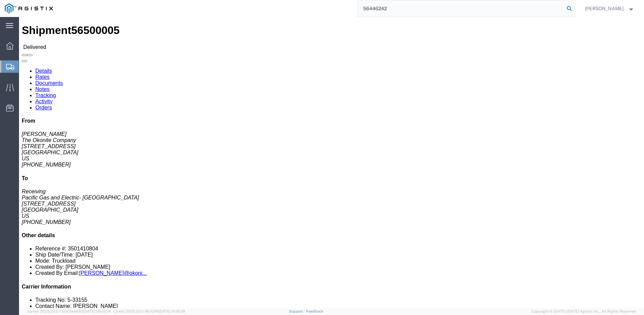 The width and height of the screenshot is (644, 315). I want to click on a: Feedback, so click(315, 312).